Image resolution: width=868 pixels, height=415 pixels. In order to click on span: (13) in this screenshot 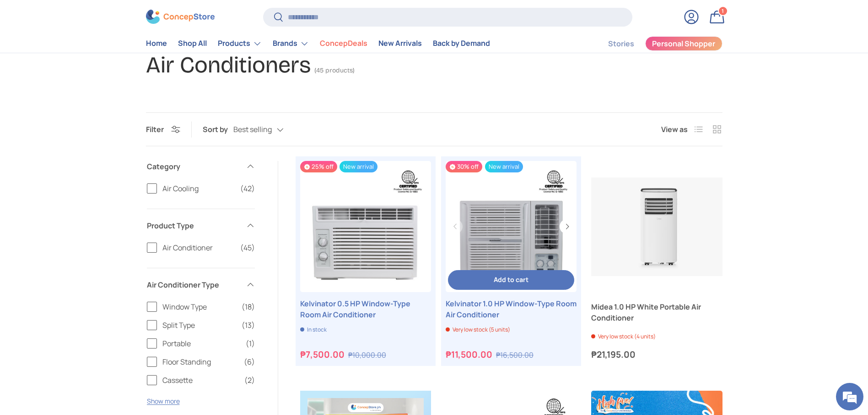, I will do `click(248, 325)`.